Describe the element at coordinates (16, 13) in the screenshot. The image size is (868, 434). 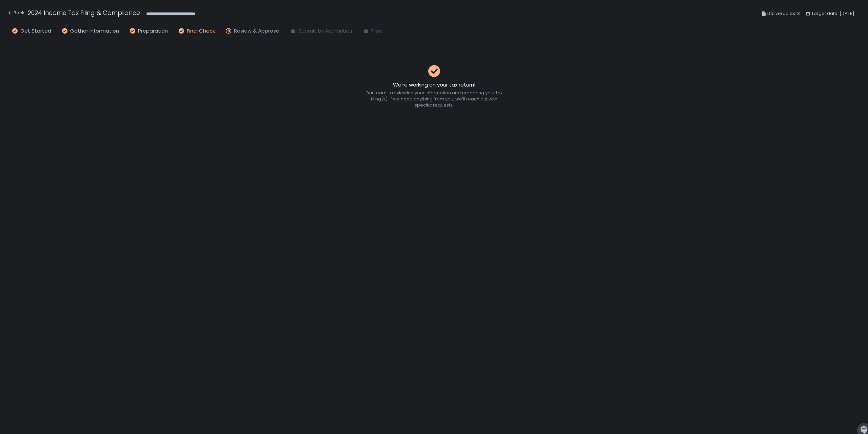
I see `div: Back` at that location.